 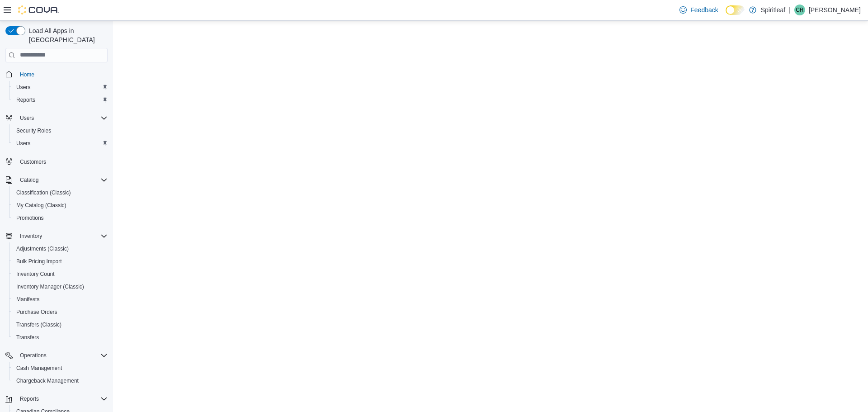 I want to click on span: Transfers (Classic), so click(x=39, y=325).